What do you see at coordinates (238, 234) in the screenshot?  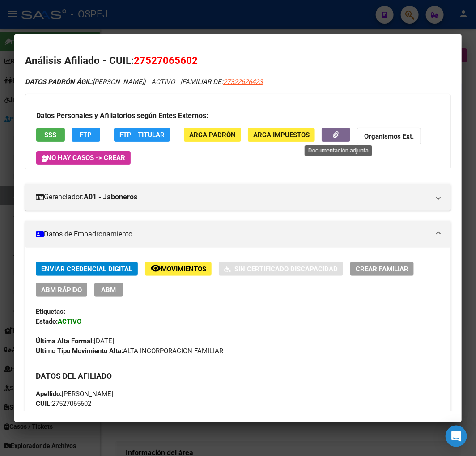 I see `mat-expansion-panel-header: Datos de Empadronamiento` at bounding box center [238, 234].